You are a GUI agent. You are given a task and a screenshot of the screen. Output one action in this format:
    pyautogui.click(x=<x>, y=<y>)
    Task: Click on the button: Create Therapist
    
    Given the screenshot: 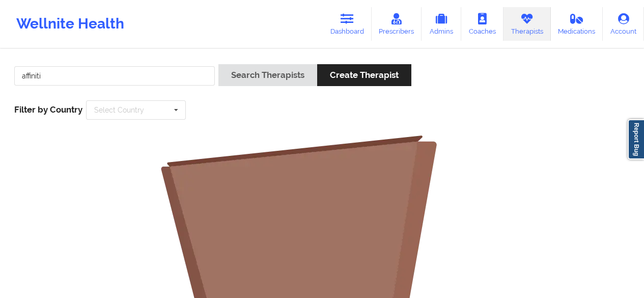 What is the action you would take?
    pyautogui.click(x=364, y=75)
    